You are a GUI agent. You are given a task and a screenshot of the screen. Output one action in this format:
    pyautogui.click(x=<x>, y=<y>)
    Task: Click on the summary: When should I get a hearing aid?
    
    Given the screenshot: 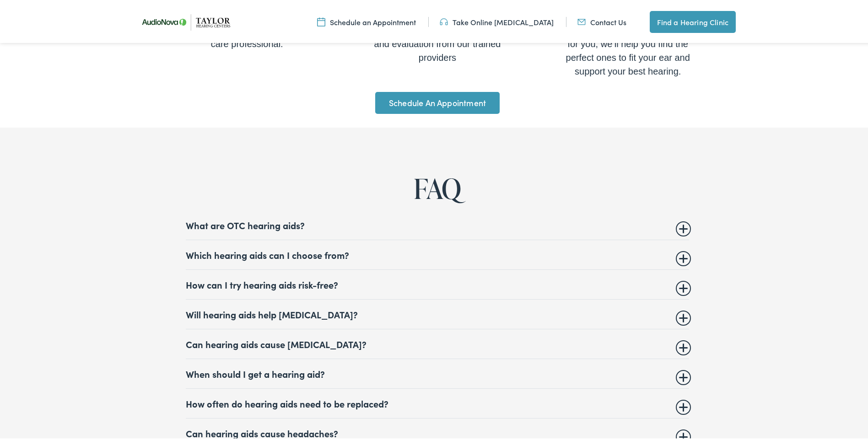 What is the action you would take?
    pyautogui.click(x=438, y=372)
    